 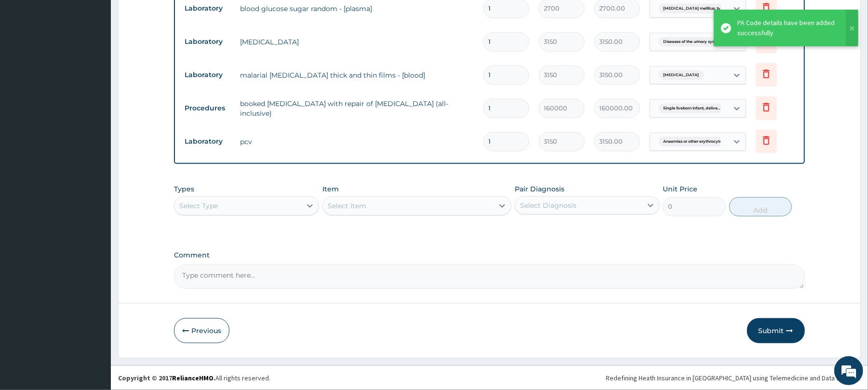 I want to click on strong: Copyright © 2017 ., so click(x=167, y=378).